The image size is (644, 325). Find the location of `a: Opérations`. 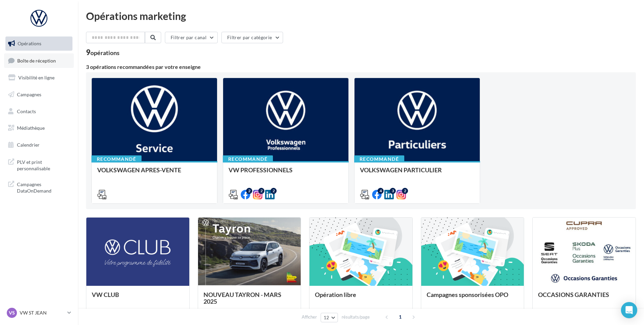

a: Opérations is located at coordinates (39, 44).